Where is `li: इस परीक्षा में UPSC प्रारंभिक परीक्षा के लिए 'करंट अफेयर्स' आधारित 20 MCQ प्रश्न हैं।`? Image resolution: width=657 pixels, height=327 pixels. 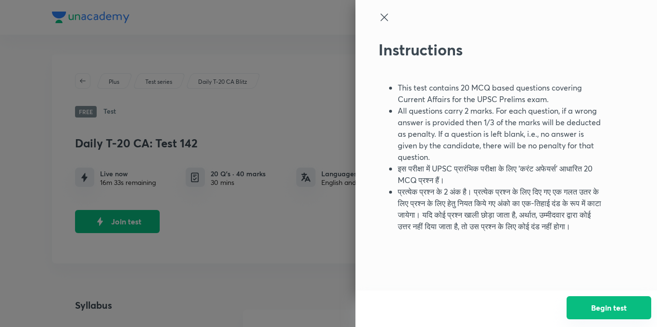
li: इस परीक्षा में UPSC प्रारंभिक परीक्षा के लिए 'करंट अफेयर्स' आधारित 20 MCQ प्रश्न हैं। is located at coordinates (500, 174).